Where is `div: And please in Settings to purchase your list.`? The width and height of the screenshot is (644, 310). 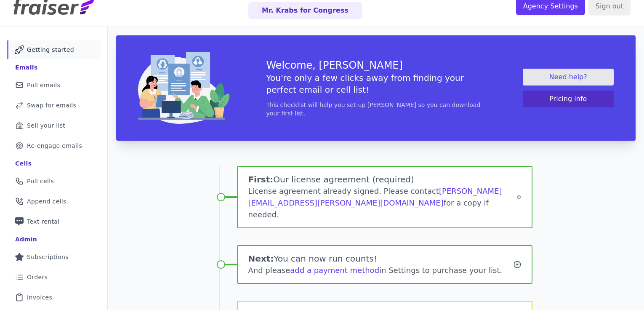 div: And please in Settings to purchase your list. is located at coordinates (380, 270).